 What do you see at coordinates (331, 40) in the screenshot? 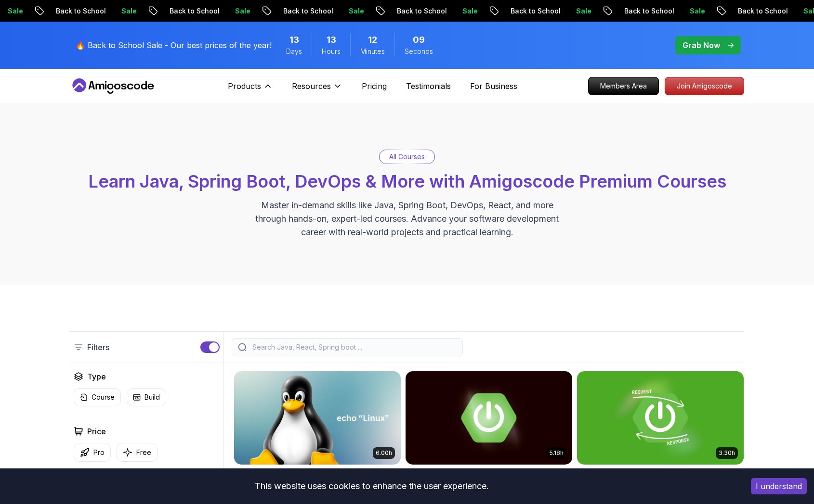
I see `span: 13 Hours` at bounding box center [331, 40].